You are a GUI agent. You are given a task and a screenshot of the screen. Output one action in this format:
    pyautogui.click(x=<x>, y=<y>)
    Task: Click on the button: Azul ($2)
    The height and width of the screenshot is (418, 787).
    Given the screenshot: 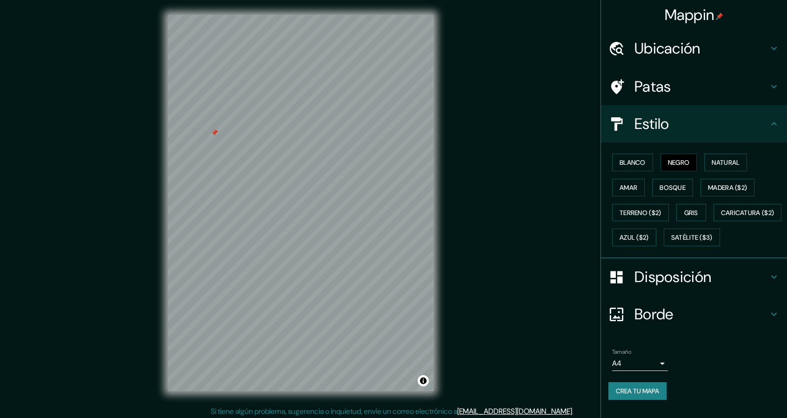 What is the action you would take?
    pyautogui.click(x=634, y=237)
    